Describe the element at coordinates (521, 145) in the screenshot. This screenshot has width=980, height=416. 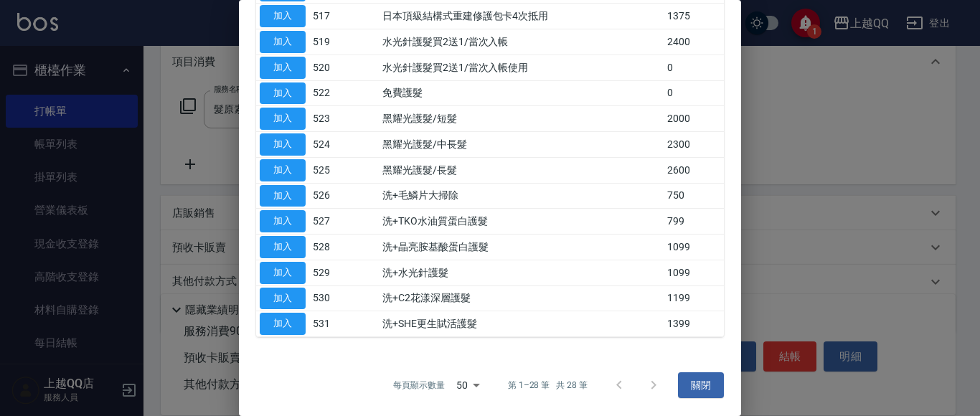
I see `td: 黑耀光護髮/中長髮` at that location.